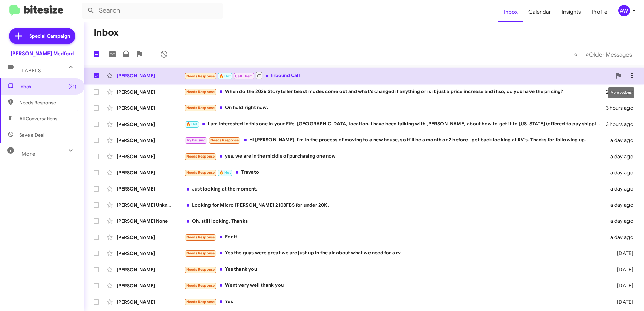  Describe the element at coordinates (395, 156) in the screenshot. I see `div: yes. we are in the middle of purchasing one now` at that location.